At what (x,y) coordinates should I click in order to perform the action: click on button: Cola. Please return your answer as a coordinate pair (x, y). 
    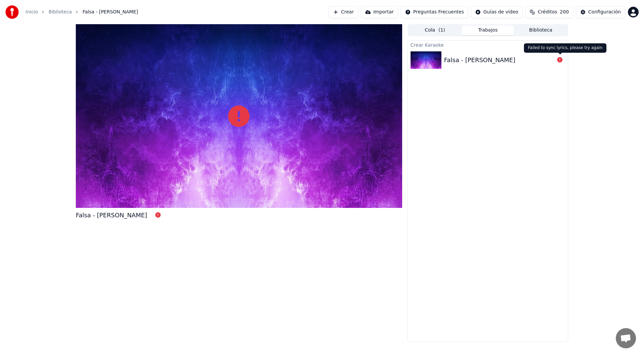
    Looking at the image, I should click on (435, 30).